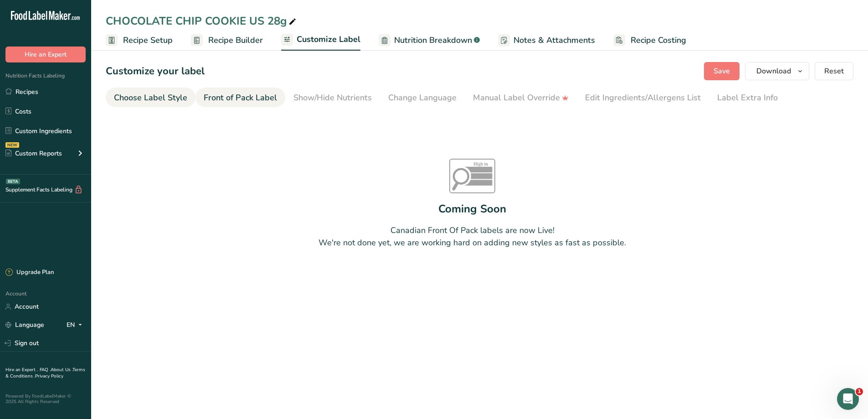 The image size is (868, 419). What do you see at coordinates (150, 97) in the screenshot?
I see `div: Choose Label Style` at bounding box center [150, 97].